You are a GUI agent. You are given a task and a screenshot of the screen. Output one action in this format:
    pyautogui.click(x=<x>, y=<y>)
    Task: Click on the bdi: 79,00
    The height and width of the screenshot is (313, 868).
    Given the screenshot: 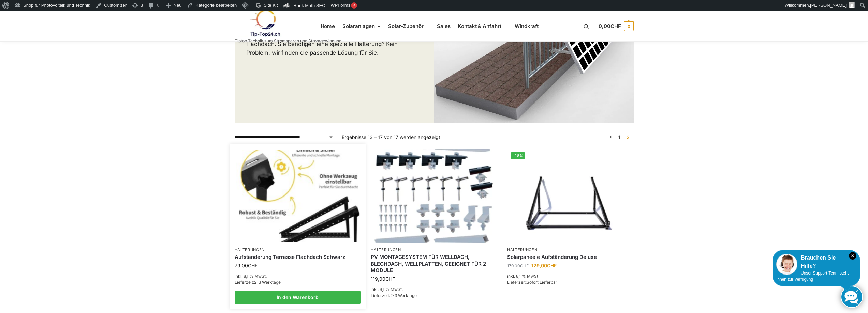 What is the action you would take?
    pyautogui.click(x=246, y=265)
    